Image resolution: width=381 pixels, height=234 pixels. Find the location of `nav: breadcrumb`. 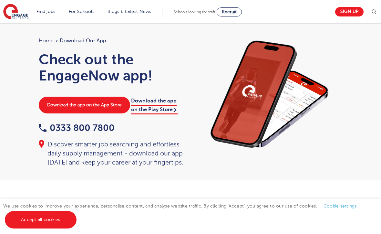

nav: breadcrumb is located at coordinates (111, 41).